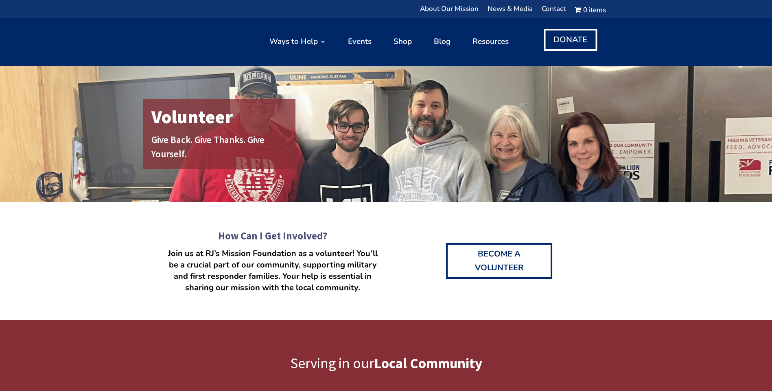  I want to click on i: Cart, so click(578, 10).